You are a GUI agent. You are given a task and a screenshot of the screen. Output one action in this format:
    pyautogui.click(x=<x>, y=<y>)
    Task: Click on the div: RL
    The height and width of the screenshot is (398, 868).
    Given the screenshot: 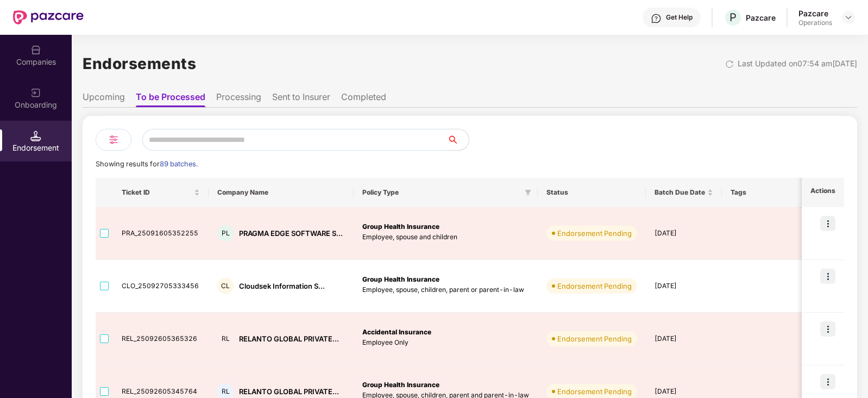 What is the action you would take?
    pyautogui.click(x=226, y=339)
    